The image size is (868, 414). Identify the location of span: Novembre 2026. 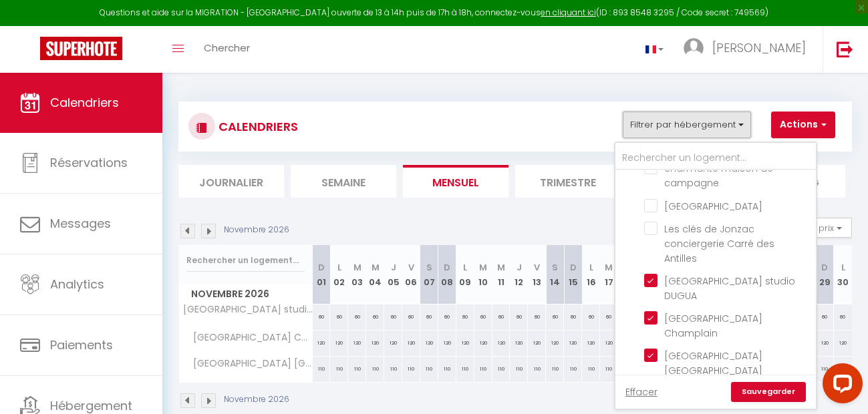
(245, 294).